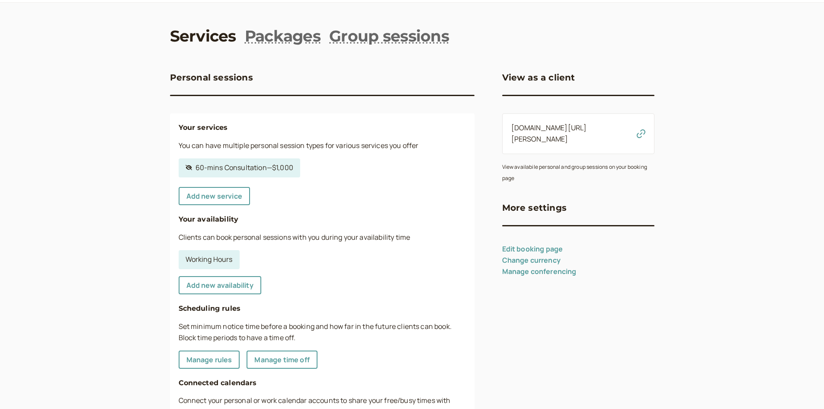 The height and width of the screenshot is (409, 824). I want to click on h4: Your availability, so click(322, 219).